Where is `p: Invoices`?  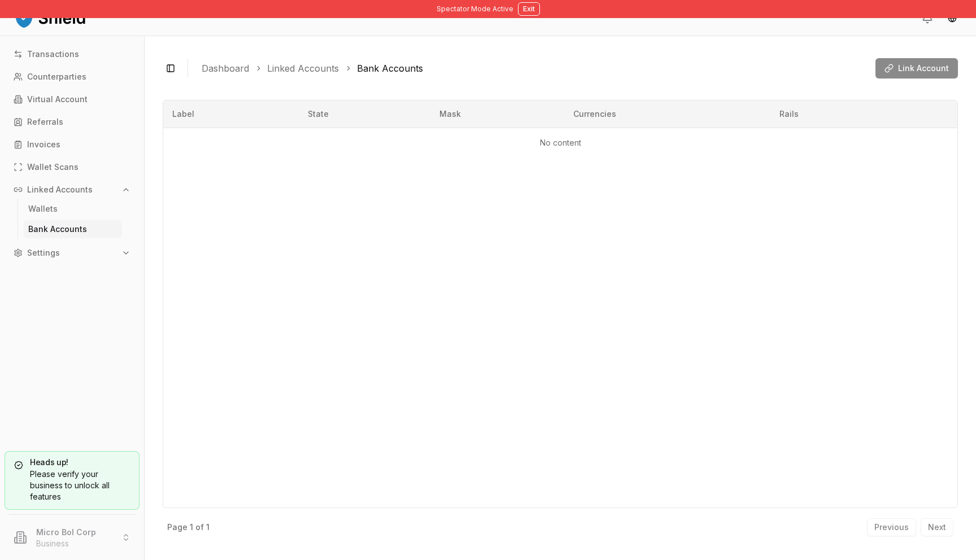 p: Invoices is located at coordinates (44, 145).